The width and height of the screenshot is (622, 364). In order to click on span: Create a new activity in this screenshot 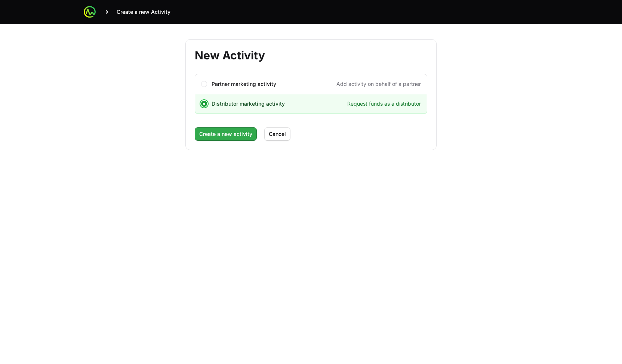, I will do `click(226, 134)`.